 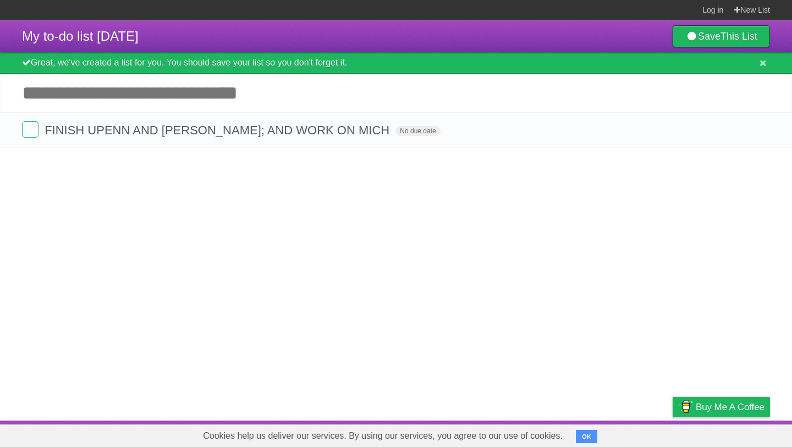 What do you see at coordinates (538, 433) in the screenshot?
I see `a: About` at bounding box center [538, 433].